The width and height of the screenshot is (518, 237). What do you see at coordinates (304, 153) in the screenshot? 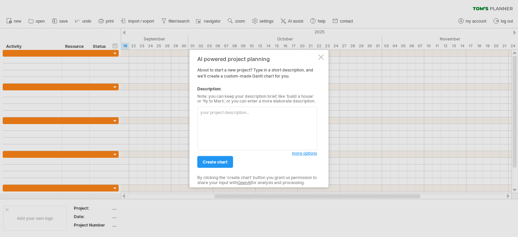
I see `span: more options` at bounding box center [304, 153].